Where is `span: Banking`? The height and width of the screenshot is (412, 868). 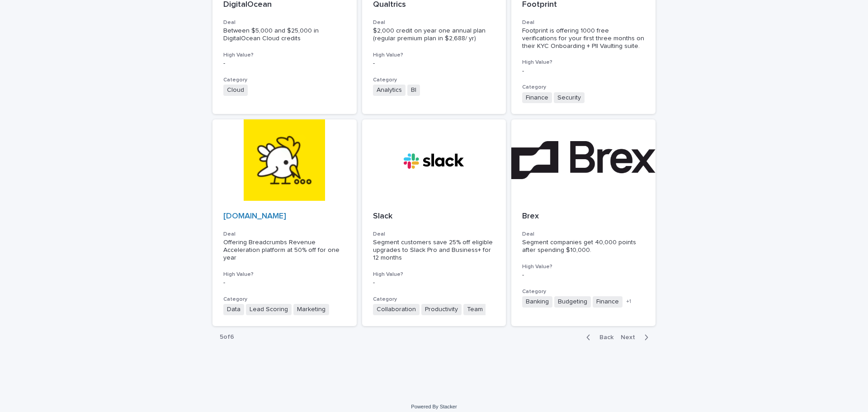 span: Banking is located at coordinates (537, 302).